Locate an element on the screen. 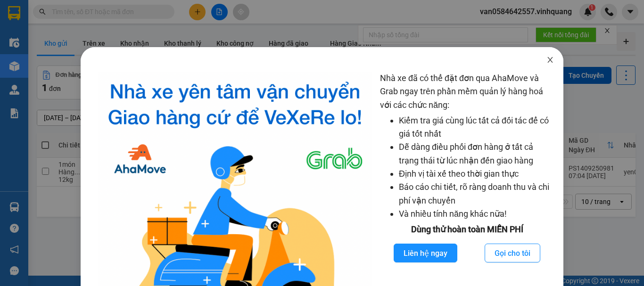 This screenshot has height=286, width=644. span: Liên hệ ngay is located at coordinates (425, 253).